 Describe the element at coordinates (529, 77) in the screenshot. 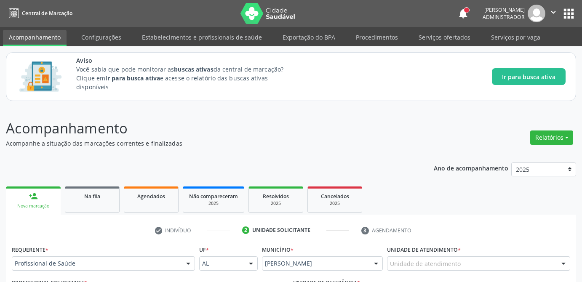

I see `span: Ir para busca ativa` at that location.